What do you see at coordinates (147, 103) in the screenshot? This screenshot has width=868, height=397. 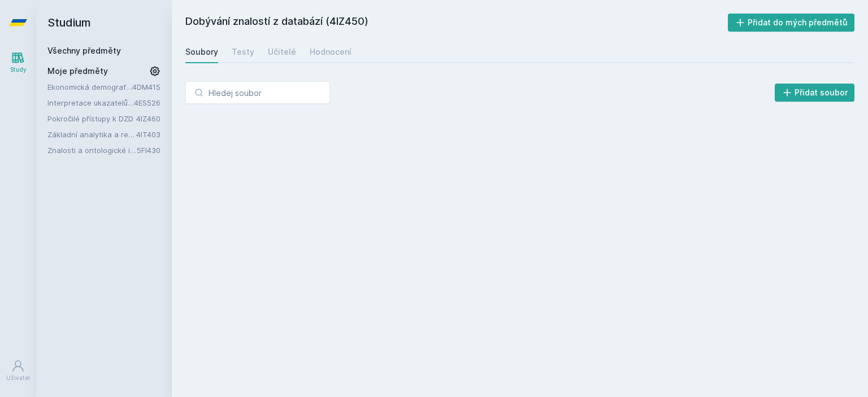 I see `a: 4ES526` at bounding box center [147, 103].